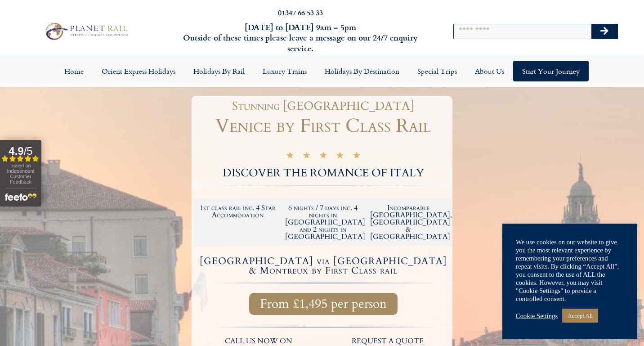 Image resolution: width=644 pixels, height=346 pixels. Describe the element at coordinates (604, 31) in the screenshot. I see `button: Search` at that location.